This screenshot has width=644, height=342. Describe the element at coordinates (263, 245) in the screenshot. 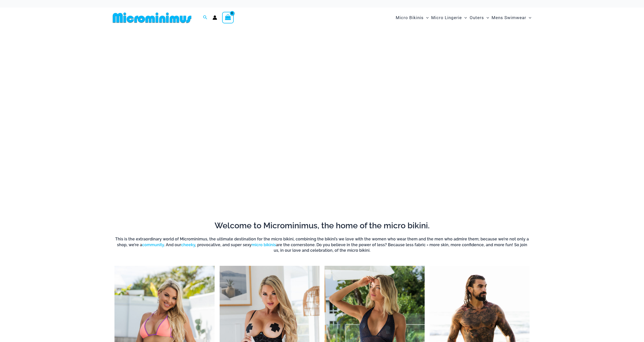

I see `a: micro bikinis` at that location.